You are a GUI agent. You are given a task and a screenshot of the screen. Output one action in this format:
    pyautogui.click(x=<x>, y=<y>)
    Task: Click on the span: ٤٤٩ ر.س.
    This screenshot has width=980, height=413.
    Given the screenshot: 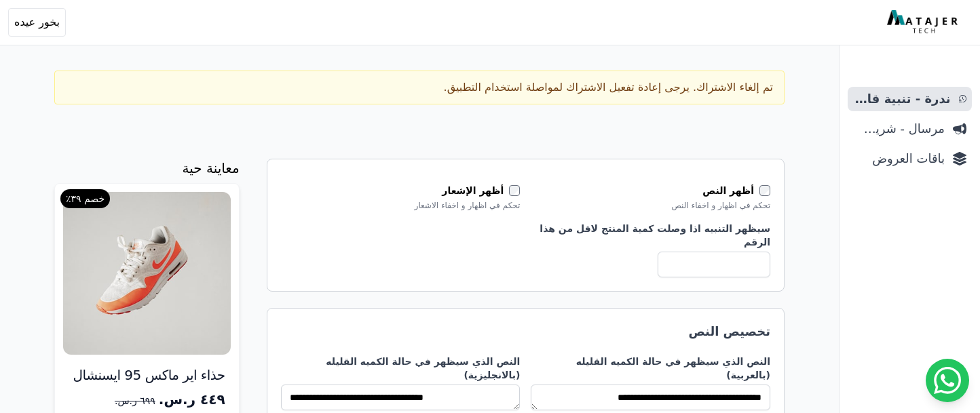 What is the action you would take?
    pyautogui.click(x=192, y=400)
    